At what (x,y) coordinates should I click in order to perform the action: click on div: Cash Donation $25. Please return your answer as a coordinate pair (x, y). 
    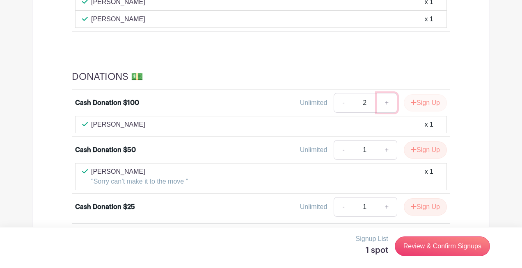
    Looking at the image, I should click on (105, 207).